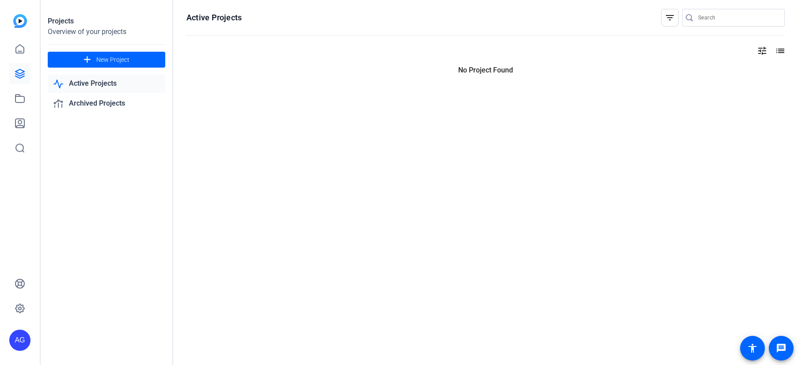 Image resolution: width=798 pixels, height=365 pixels. What do you see at coordinates (214, 18) in the screenshot?
I see `h1: Active Projects` at bounding box center [214, 18].